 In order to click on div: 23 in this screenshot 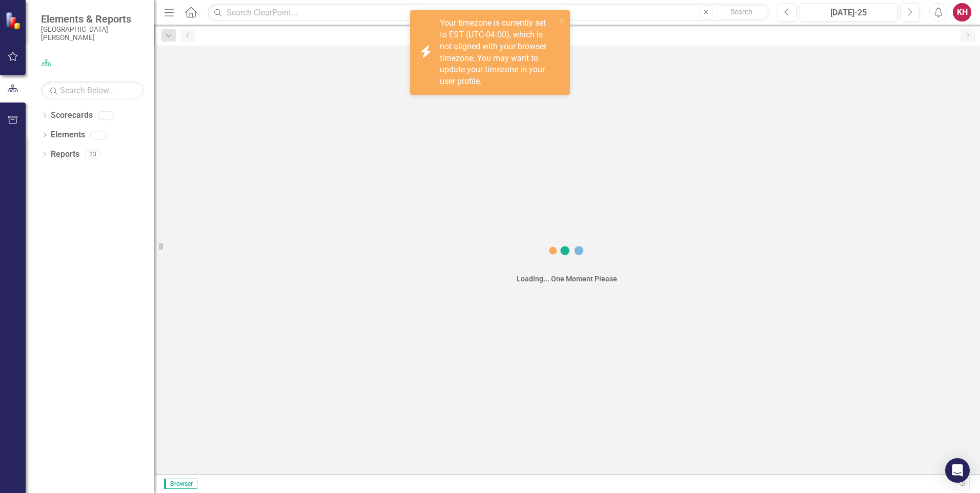, I will do `click(92, 154)`.